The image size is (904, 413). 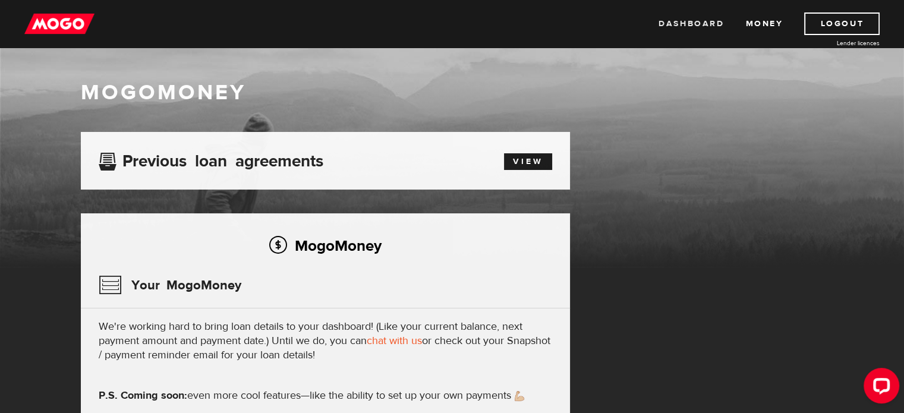 What do you see at coordinates (325, 246) in the screenshot?
I see `h2: MogoMoney` at bounding box center [325, 246].